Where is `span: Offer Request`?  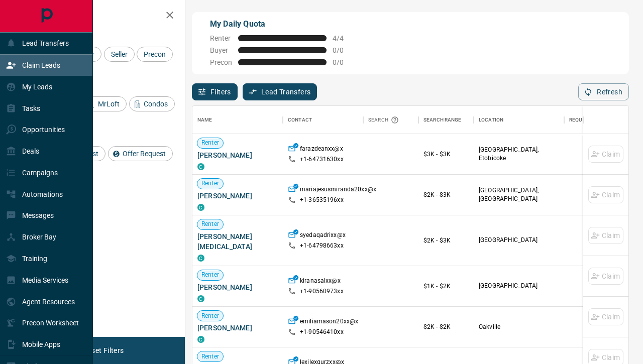 span: Offer Request is located at coordinates (144, 154).